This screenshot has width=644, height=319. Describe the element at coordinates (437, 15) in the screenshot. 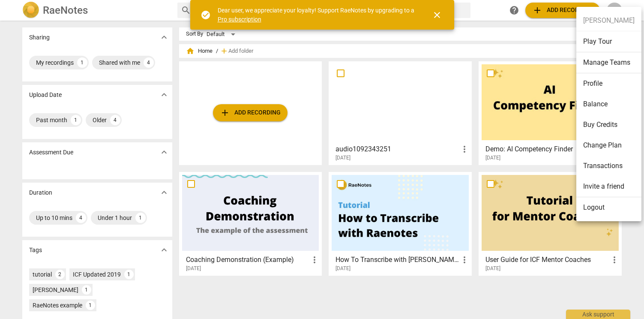

I see `button: Close` at that location.